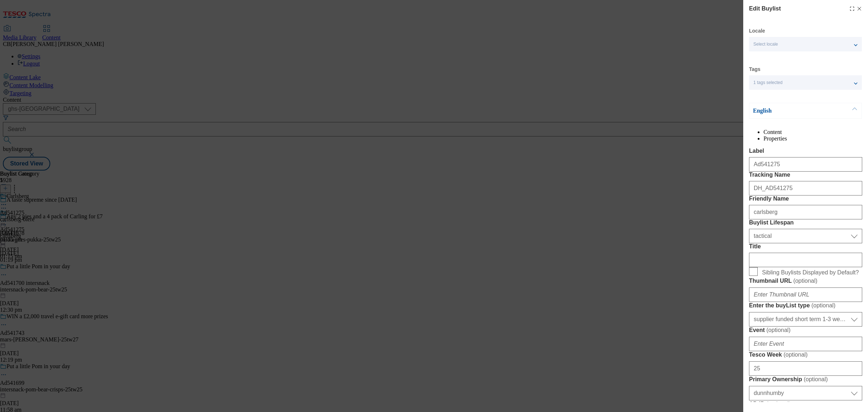  Describe the element at coordinates (805, 260) in the screenshot. I see `input: Enter Title` at that location.